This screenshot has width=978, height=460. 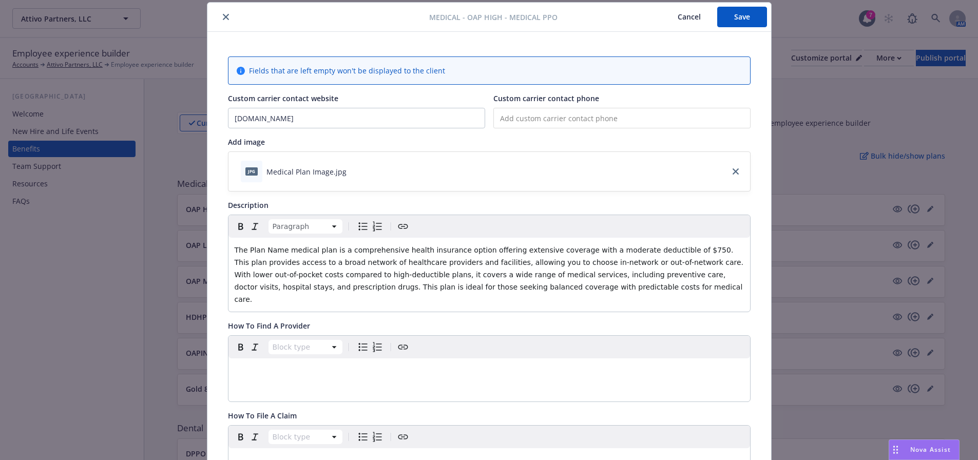 I want to click on span: Custom carrier contact website, so click(x=283, y=98).